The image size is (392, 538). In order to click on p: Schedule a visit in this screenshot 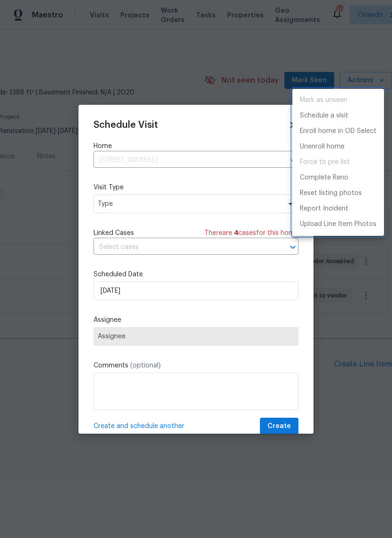, I will do `click(324, 116)`.